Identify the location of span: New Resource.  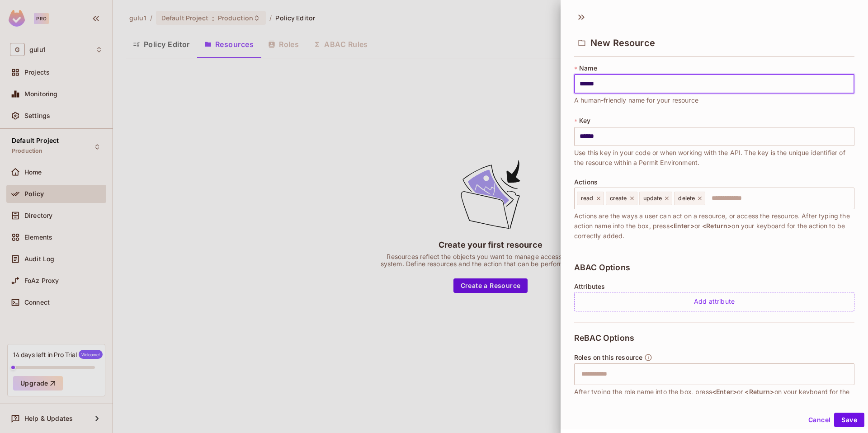
(623, 43).